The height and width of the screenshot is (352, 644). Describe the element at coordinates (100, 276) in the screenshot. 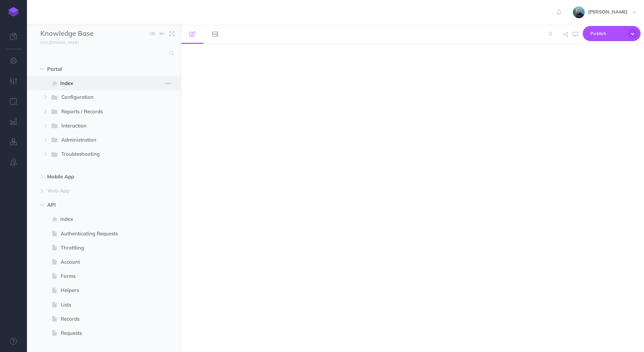

I see `span: Forms` at that location.